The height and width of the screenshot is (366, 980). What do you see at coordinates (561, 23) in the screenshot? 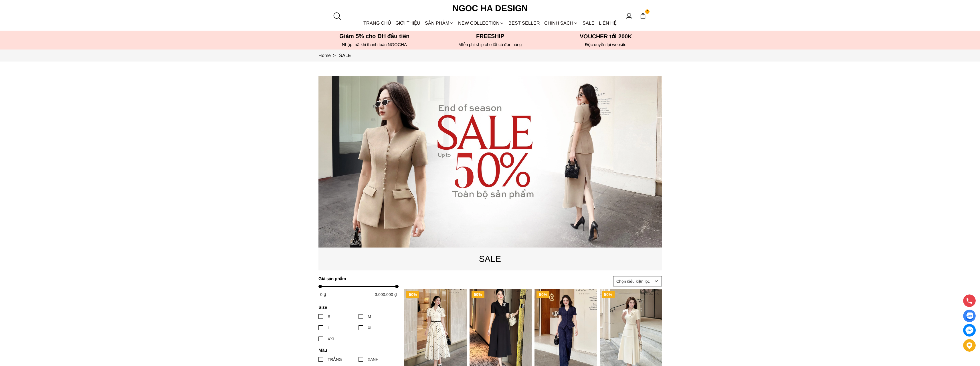
I see `div: Chính sách` at bounding box center [561, 23].